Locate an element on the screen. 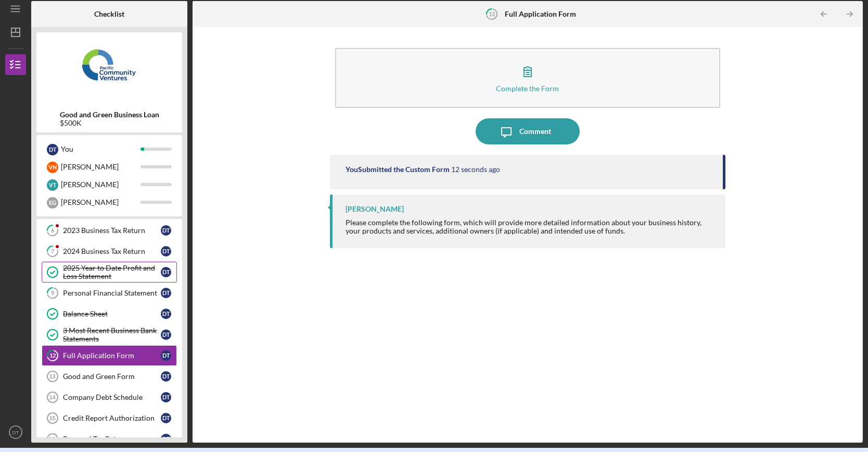  div: Personal Financial Statement is located at coordinates (112, 293).